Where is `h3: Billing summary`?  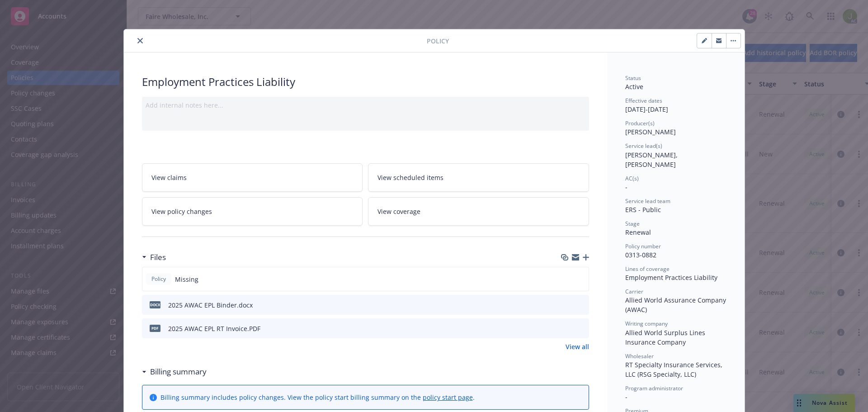
h3: Billing summary is located at coordinates (178, 372).